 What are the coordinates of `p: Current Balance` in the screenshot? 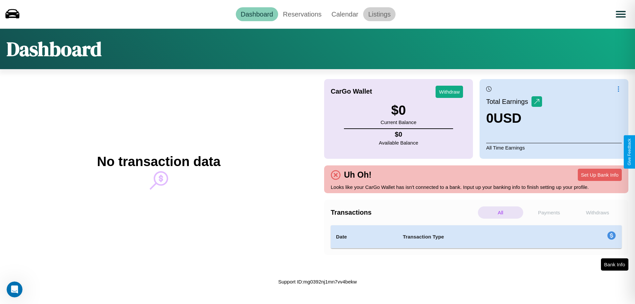 It's located at (398, 122).